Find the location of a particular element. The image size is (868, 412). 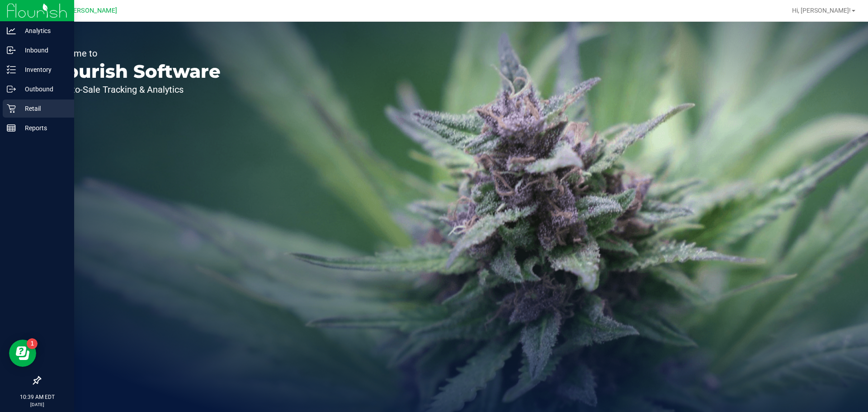

inline-svg: Inbound is located at coordinates (12, 50).